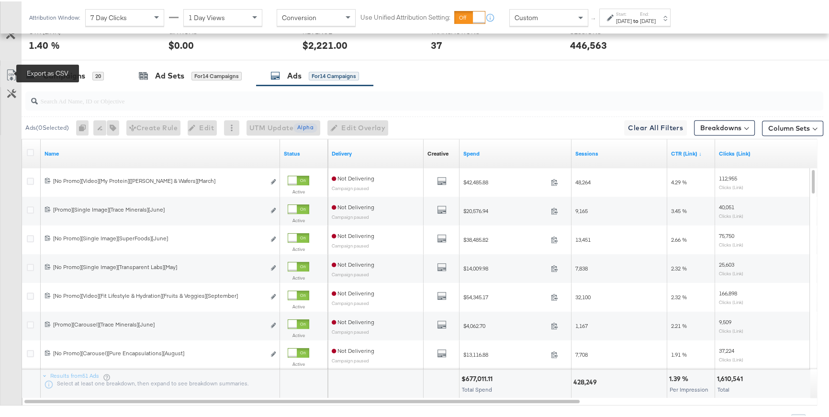  What do you see at coordinates (159, 266) in the screenshot?
I see `div: [No Promo][Single Image][Transparent Labs][May]` at bounding box center [159, 266].